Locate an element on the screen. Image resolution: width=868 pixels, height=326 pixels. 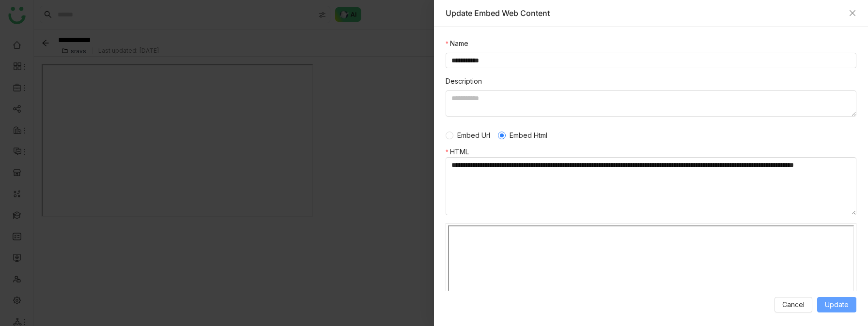
button: Close is located at coordinates (853, 13).